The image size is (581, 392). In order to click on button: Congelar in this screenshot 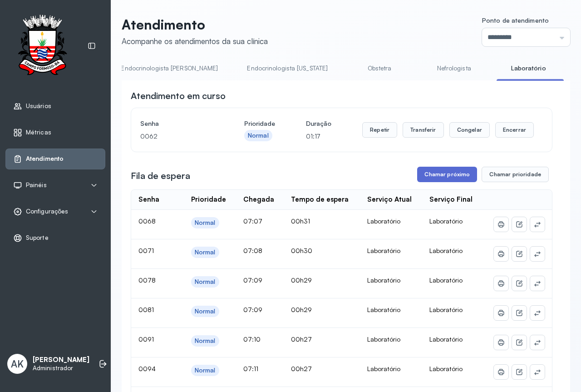, I will do `click(469, 130)`.